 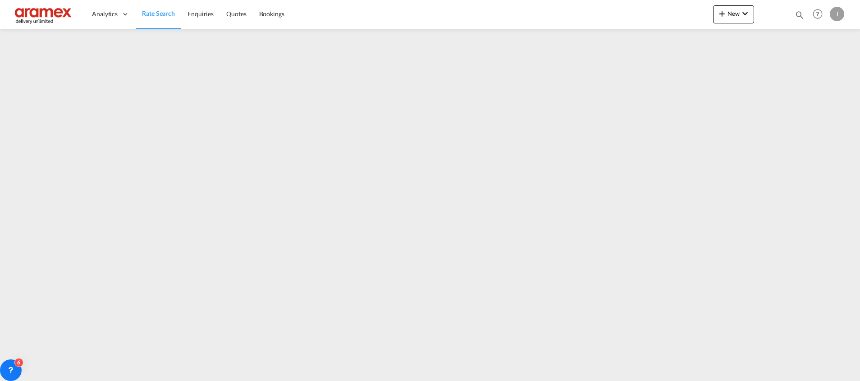 I want to click on button: icon-plus 400-fgNewicon-chevron-down, so click(x=734, y=14).